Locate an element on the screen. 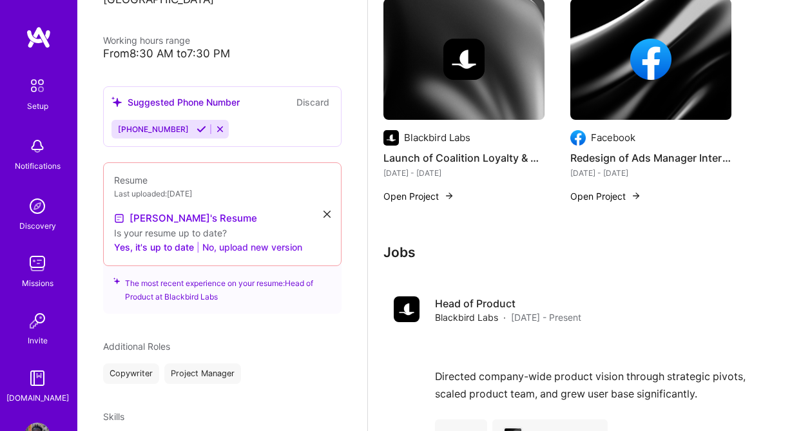 The image size is (801, 431). span: Additional Roles is located at coordinates (137, 346).